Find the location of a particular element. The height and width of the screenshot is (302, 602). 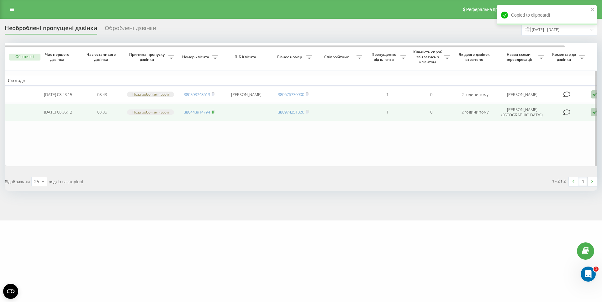

span: Коментар до дзвінка is located at coordinates (565, 57).